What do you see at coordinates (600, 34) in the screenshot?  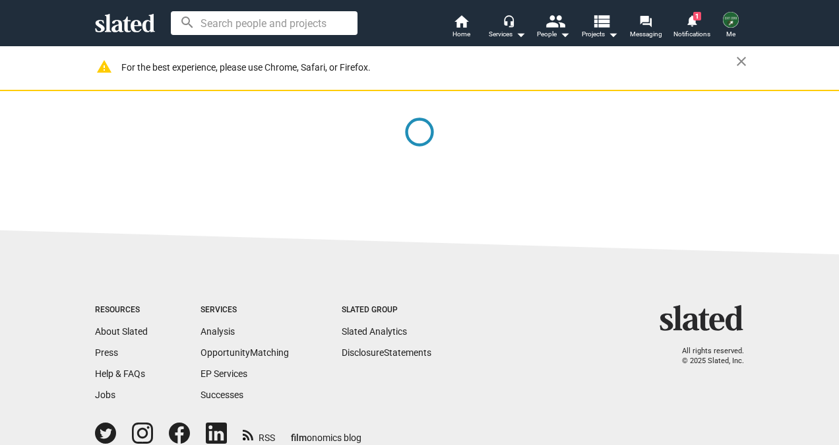 I see `span: Projects` at bounding box center [600, 34].